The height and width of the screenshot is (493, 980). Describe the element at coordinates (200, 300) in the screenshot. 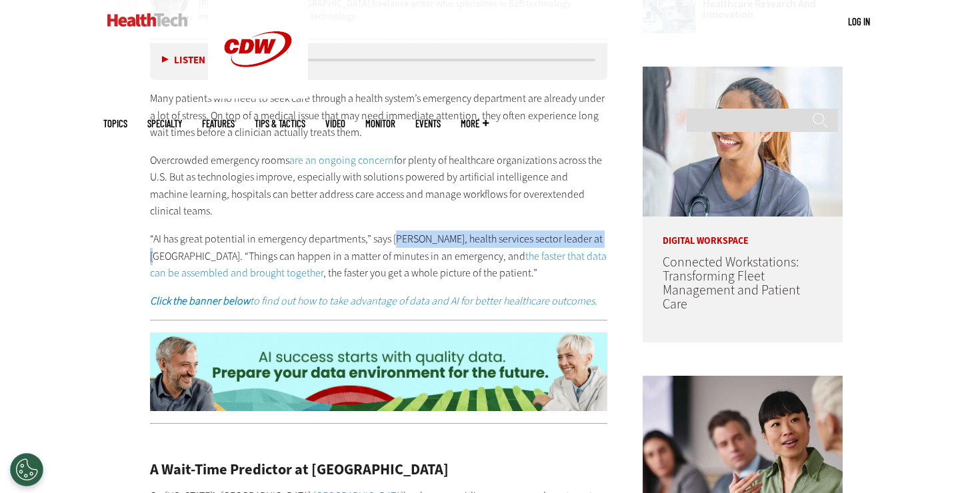

I see `strong: Click the banner below` at that location.